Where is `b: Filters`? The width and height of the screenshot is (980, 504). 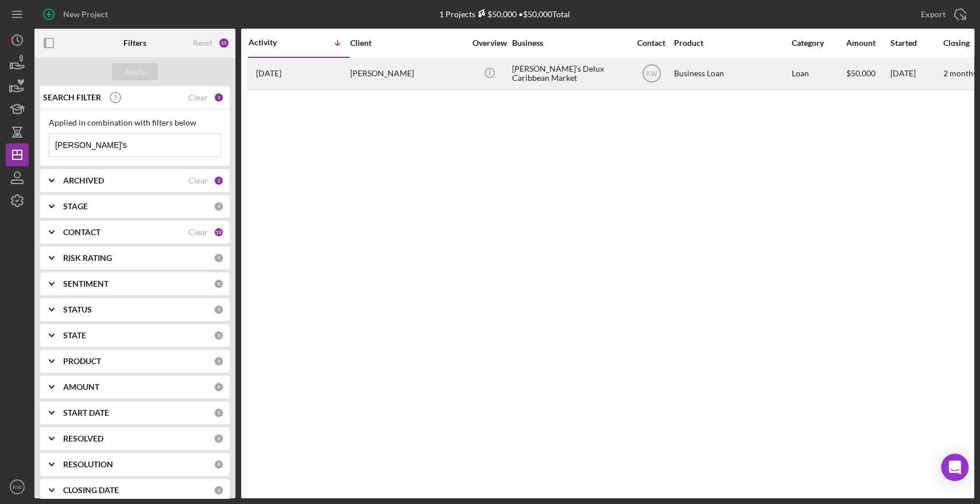
b: Filters is located at coordinates (135, 43).